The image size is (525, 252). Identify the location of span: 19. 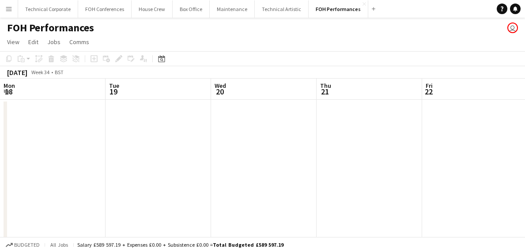
(114, 91).